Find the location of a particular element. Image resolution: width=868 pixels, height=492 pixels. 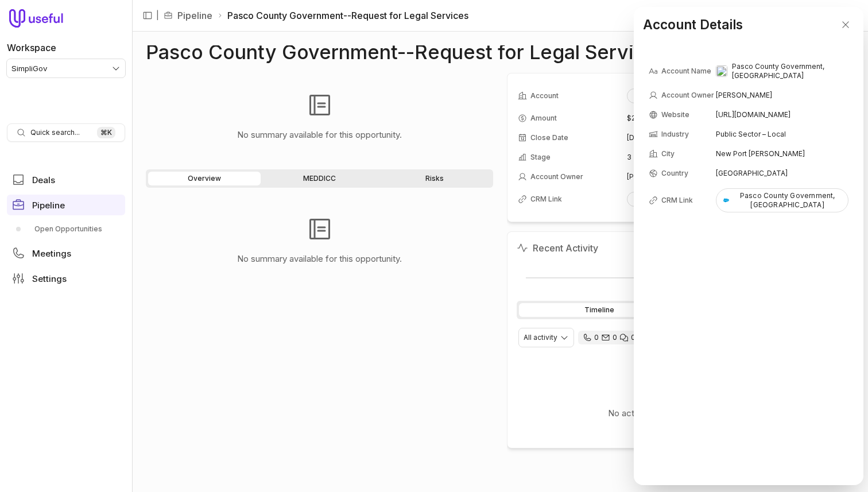

span: Industry is located at coordinates (675, 134).